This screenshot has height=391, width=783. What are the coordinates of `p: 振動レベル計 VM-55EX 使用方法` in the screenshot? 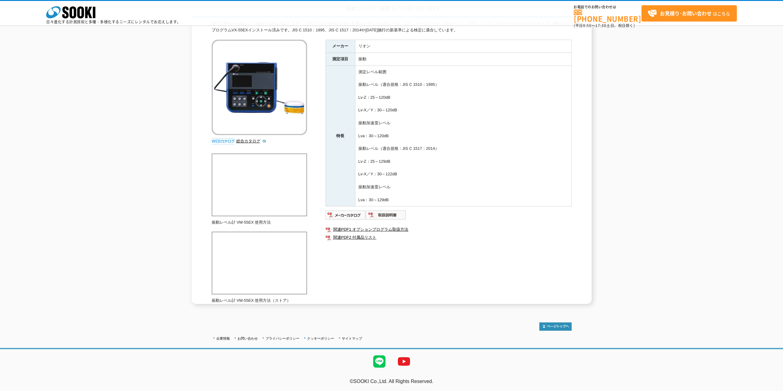 It's located at (259, 222).